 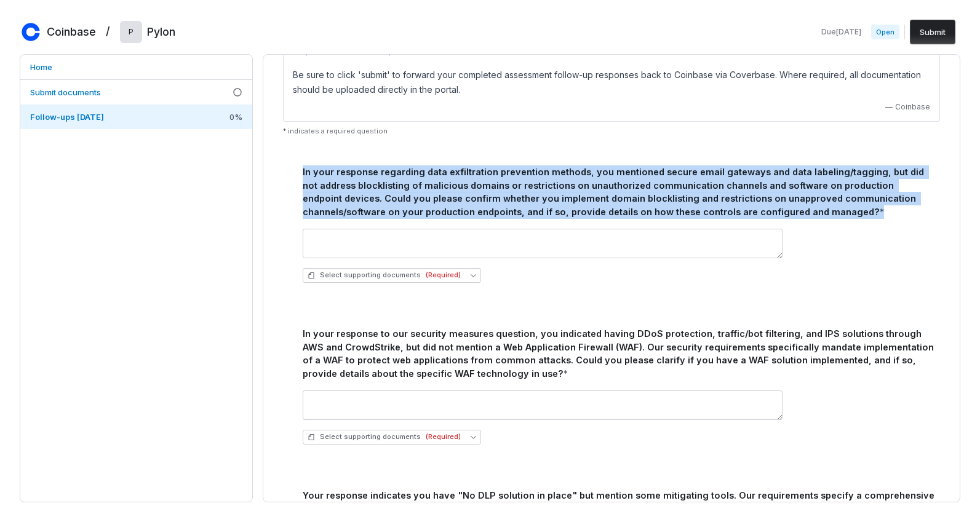 What do you see at coordinates (161, 32) in the screenshot?
I see `h2: Pylon` at bounding box center [161, 32].